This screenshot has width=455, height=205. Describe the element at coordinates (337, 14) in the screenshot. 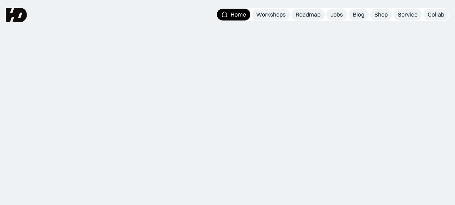

I see `div: Jobs` at that location.